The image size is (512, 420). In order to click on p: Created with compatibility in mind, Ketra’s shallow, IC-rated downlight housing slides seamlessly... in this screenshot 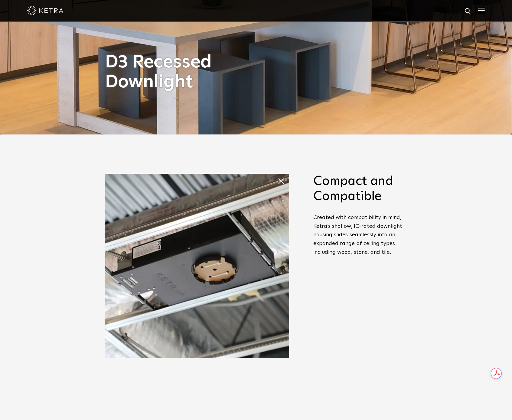, I will do `click(360, 235)`.